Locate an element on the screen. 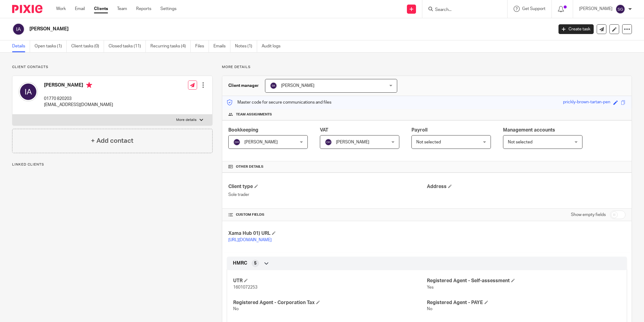 The image size is (644, 322). h4: Client type is located at coordinates (327, 186).